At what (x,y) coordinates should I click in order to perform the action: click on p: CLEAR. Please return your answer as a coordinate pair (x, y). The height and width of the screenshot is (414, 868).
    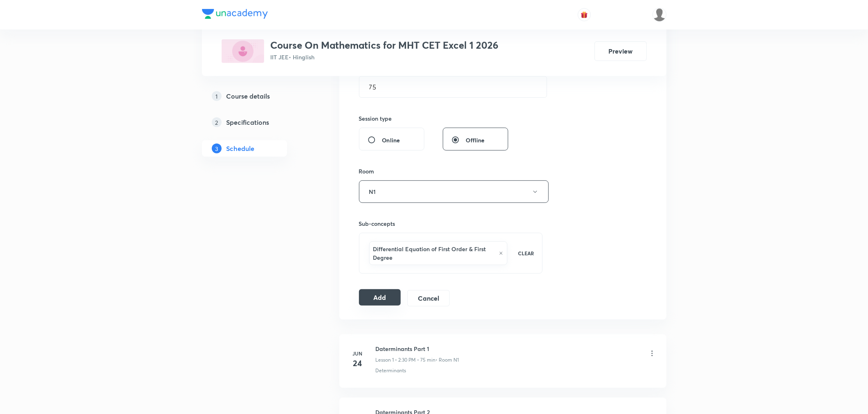
    Looking at the image, I should click on (526, 253).